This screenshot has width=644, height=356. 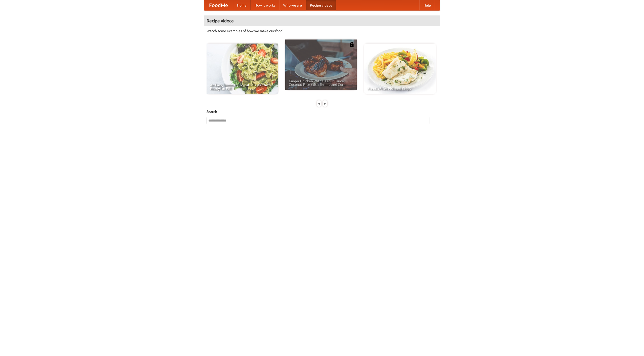 What do you see at coordinates (243, 69) in the screenshot?
I see `a: An Easy, Summery Tomato Pasta That's Ready for Fall` at bounding box center [243, 69].